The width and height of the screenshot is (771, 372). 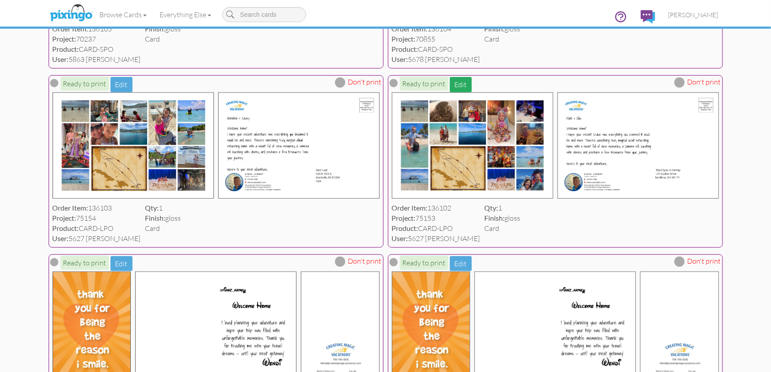 What do you see at coordinates (299, 145) in the screenshot?
I see `img: 136103-2-1758642863341-95ae628419d922e5-qa.jpg` at bounding box center [299, 145].